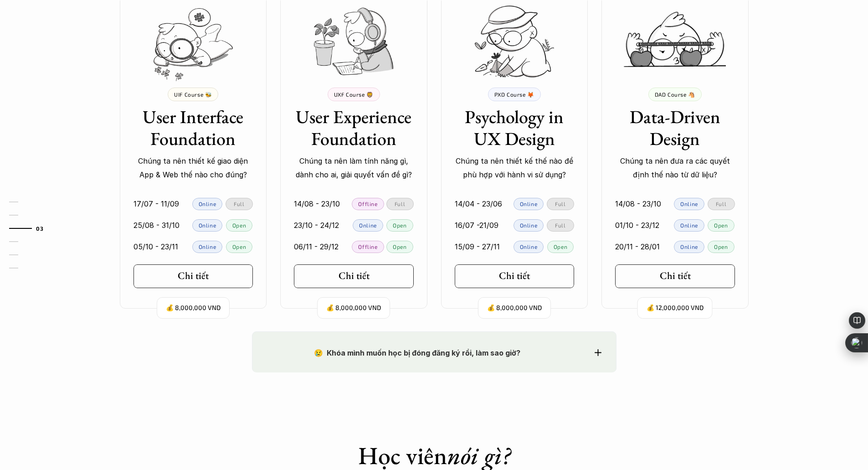 The image size is (868, 470). What do you see at coordinates (40, 228) in the screenshot?
I see `strong: 03` at bounding box center [40, 228].